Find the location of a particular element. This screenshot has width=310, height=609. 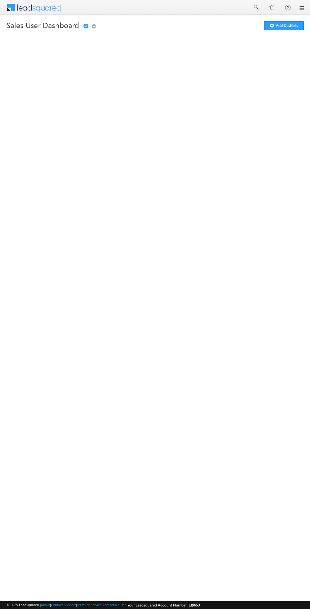

span: Sales User Dashboard is located at coordinates (43, 25).